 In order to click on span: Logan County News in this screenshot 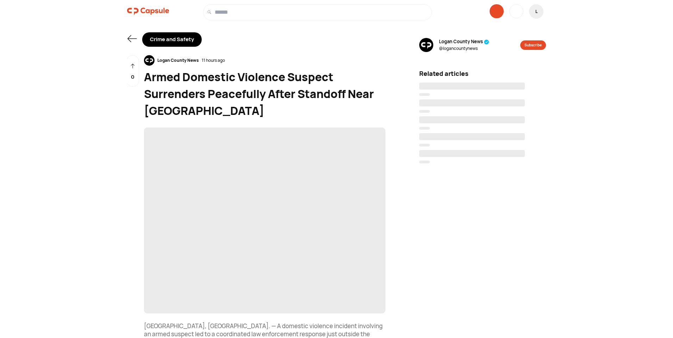, I will do `click(464, 42)`.